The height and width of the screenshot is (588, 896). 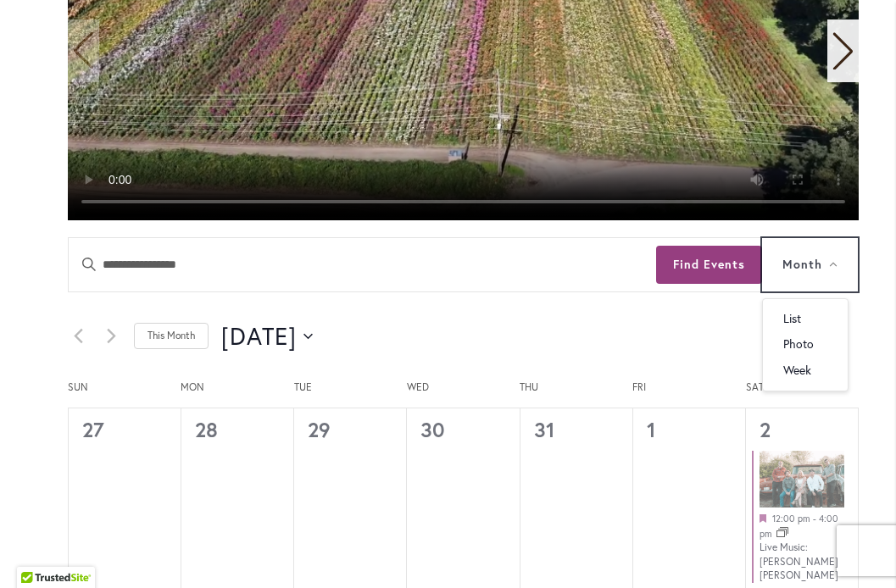 What do you see at coordinates (802, 394) in the screenshot?
I see `div: Saturday` at bounding box center [802, 394].